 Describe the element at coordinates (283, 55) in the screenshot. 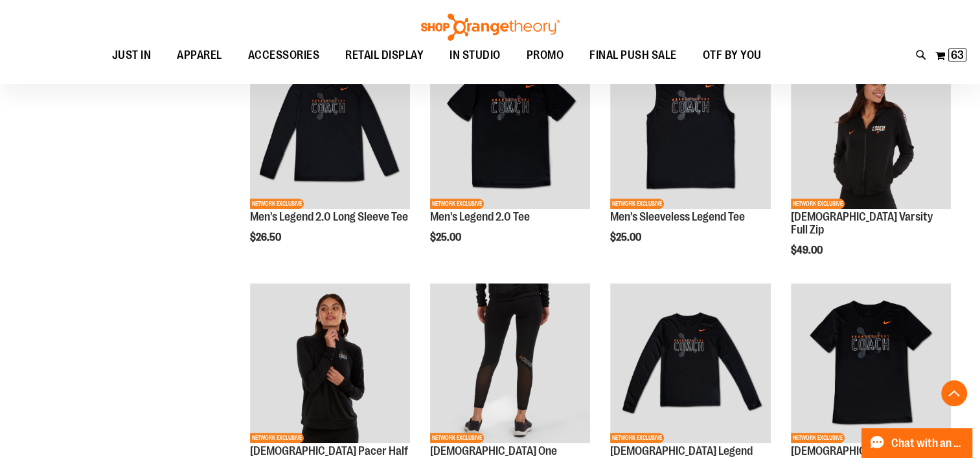

I see `a: ACCESSORIES` at that location.